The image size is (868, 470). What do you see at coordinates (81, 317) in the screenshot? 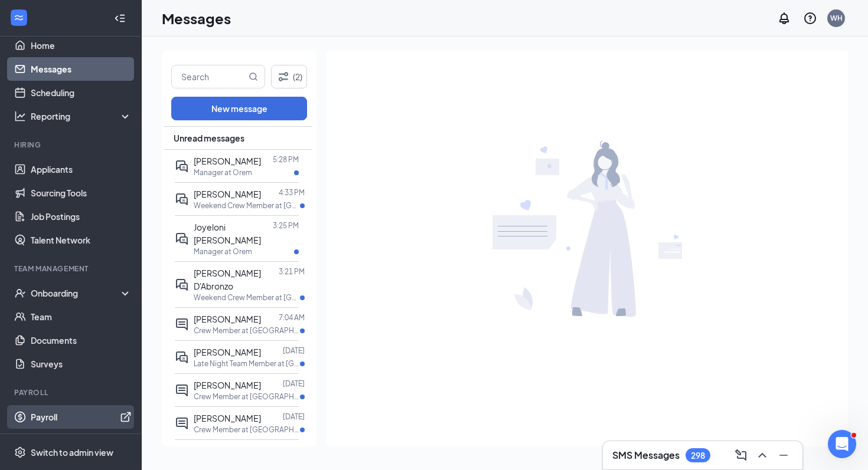
I see `a: Team` at bounding box center [81, 317].